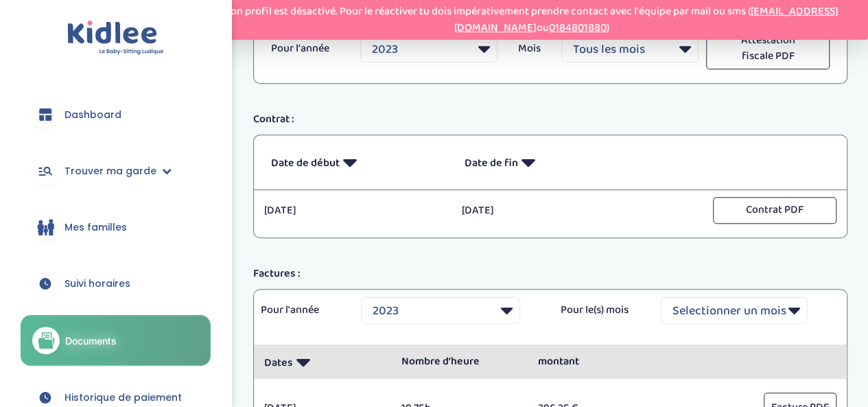 The image size is (868, 407). What do you see at coordinates (775, 210) in the screenshot?
I see `a: Contrat PDF` at bounding box center [775, 210].